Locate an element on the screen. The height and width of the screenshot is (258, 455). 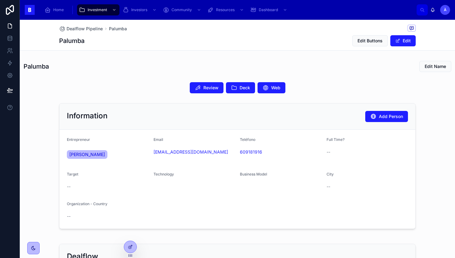
button: Edit Buttons is located at coordinates (370, 41).